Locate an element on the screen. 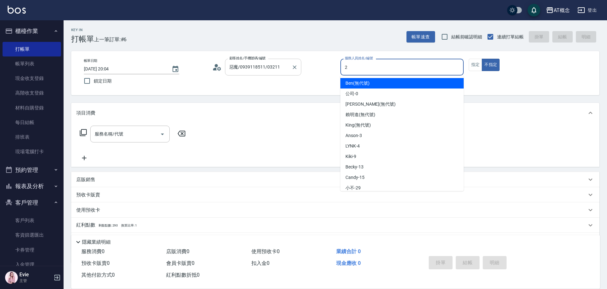  a: 卡券管理 is located at coordinates (32, 250).